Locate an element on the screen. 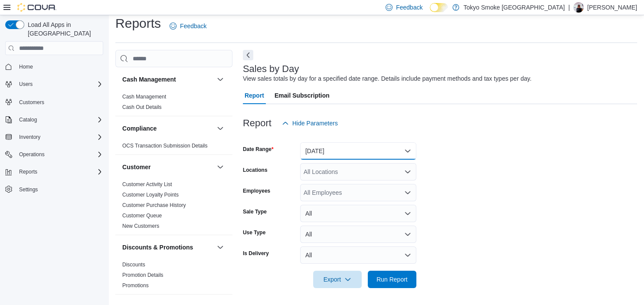  span: Run Report is located at coordinates (392, 279).